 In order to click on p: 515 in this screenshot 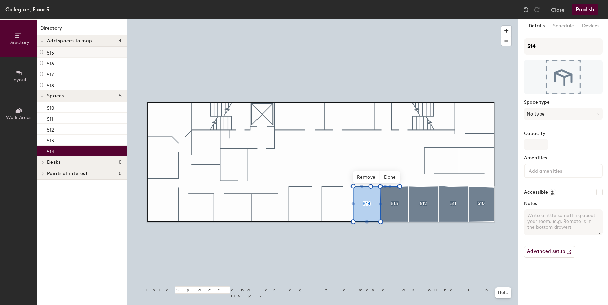, I will do `click(50, 52)`.